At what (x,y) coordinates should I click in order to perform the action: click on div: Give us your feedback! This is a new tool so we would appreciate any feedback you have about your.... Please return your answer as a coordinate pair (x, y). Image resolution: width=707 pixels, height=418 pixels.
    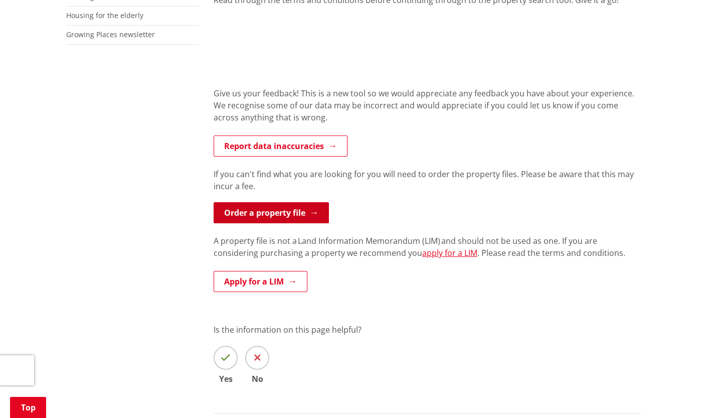
    Looking at the image, I should click on (427, 111).